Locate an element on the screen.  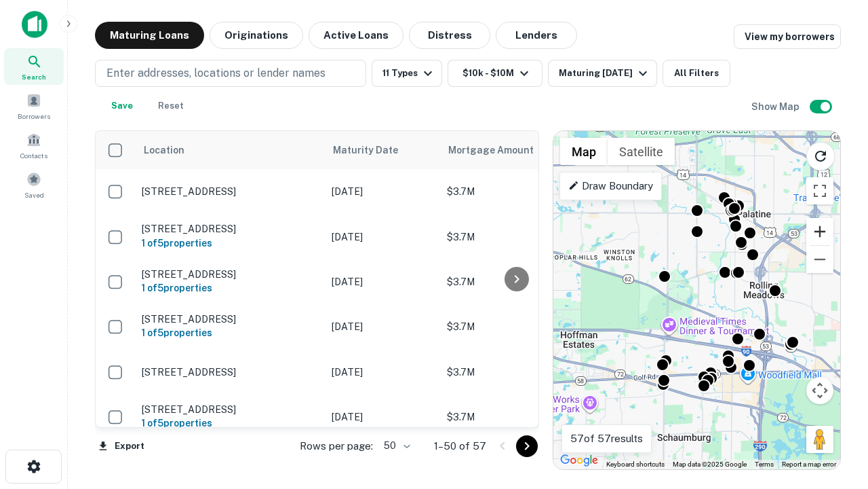
div: 0 0 is located at coordinates (696, 300).